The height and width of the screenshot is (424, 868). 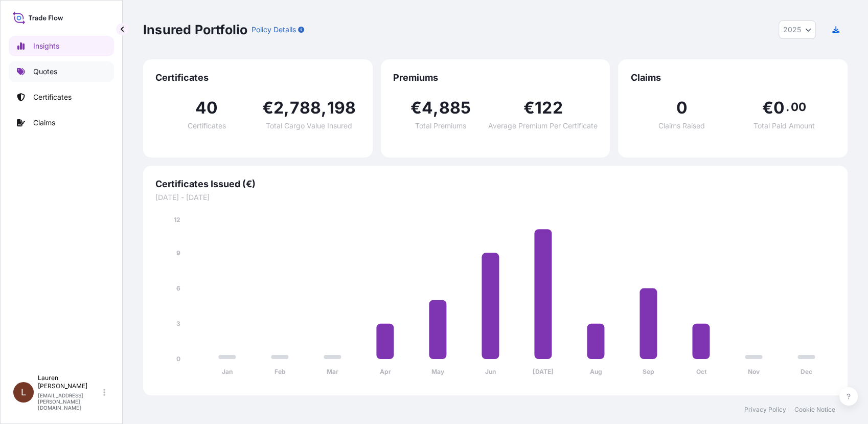 What do you see at coordinates (797, 29) in the screenshot?
I see `button: Year Selector` at bounding box center [797, 29].